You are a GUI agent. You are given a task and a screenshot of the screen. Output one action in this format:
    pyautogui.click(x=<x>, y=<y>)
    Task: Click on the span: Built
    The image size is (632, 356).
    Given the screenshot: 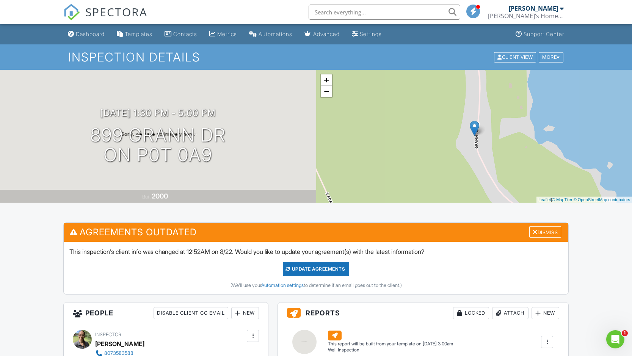 What is the action you would take?
    pyautogui.click(x=146, y=196)
    